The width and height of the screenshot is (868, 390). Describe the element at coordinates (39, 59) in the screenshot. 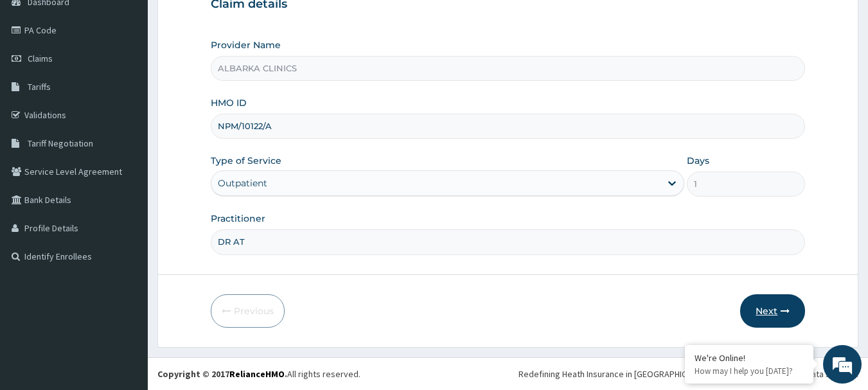

I see `span: Claims` at that location.